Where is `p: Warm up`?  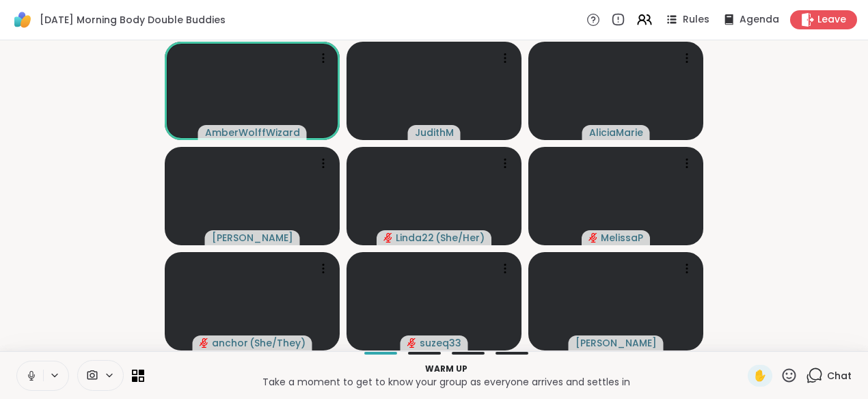
p: Warm up is located at coordinates (445, 369).